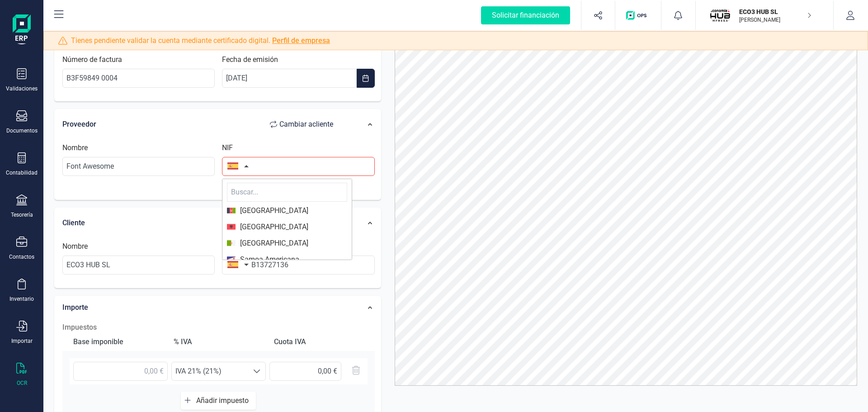 Image resolution: width=868 pixels, height=412 pixels. What do you see at coordinates (218, 328) in the screenshot?
I see `h2: Impuestos` at bounding box center [218, 328].